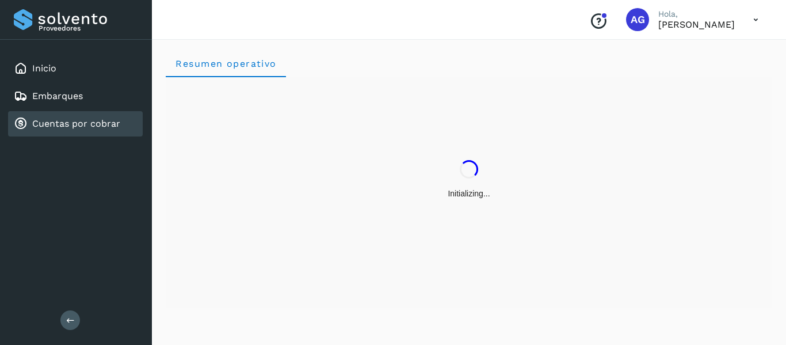 This screenshot has height=345, width=786. Describe the element at coordinates (75, 124) in the screenshot. I see `div: Cuentas por cobrar` at that location.